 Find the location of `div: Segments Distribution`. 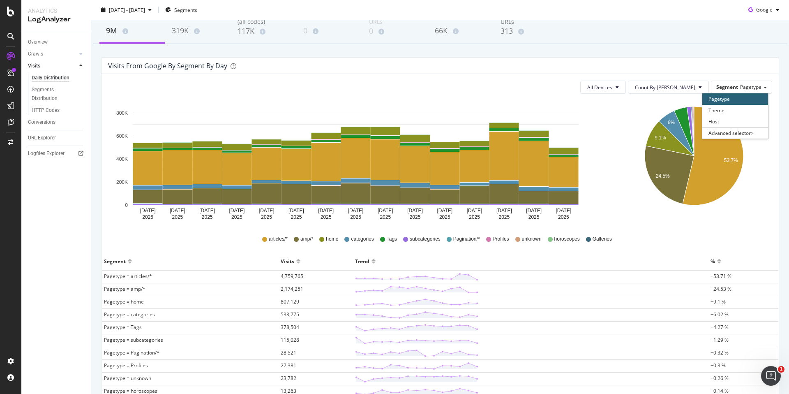

div: Segments Distribution is located at coordinates (54, 94).